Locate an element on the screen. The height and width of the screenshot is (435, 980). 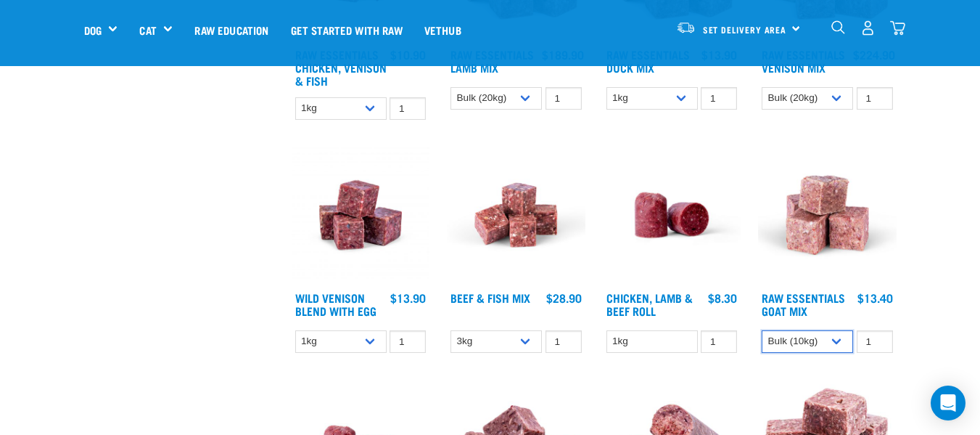
a: Chicken, Lamb & Beef Roll is located at coordinates (649, 304).